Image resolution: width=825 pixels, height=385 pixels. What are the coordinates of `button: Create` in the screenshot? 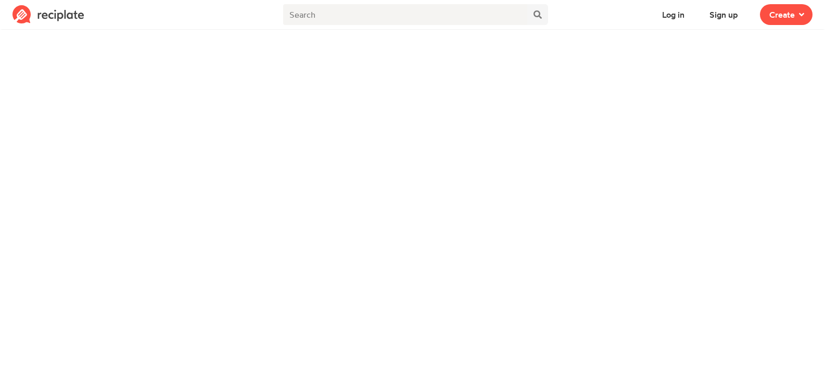 It's located at (786, 15).